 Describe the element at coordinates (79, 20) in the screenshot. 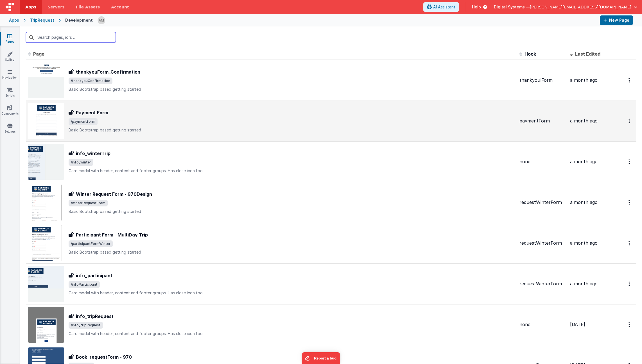

I see `div: Development` at that location.